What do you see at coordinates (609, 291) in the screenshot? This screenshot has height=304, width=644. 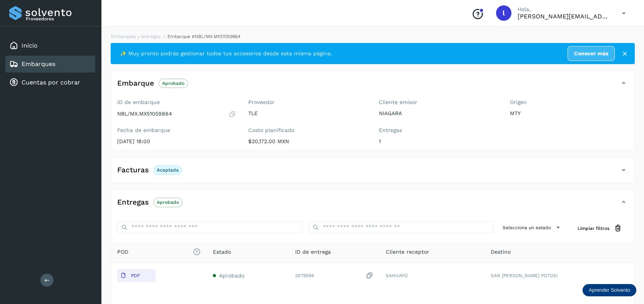 I see `p: Aprender Solvento` at bounding box center [609, 291].